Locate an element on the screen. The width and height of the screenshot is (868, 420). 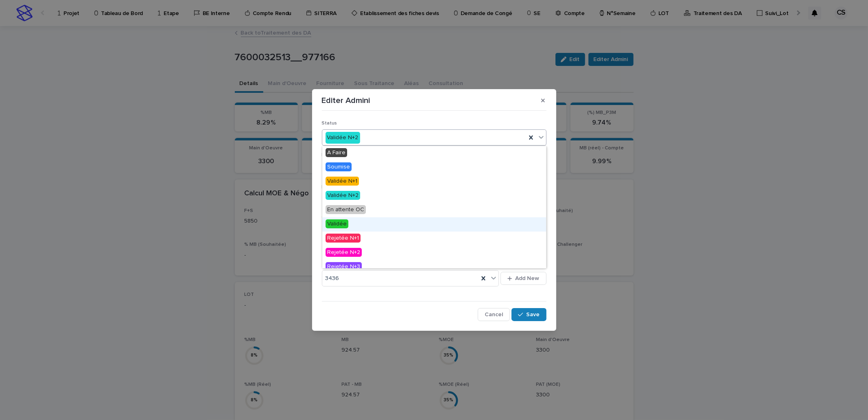
span: Validée N+2 is located at coordinates (342, 196).